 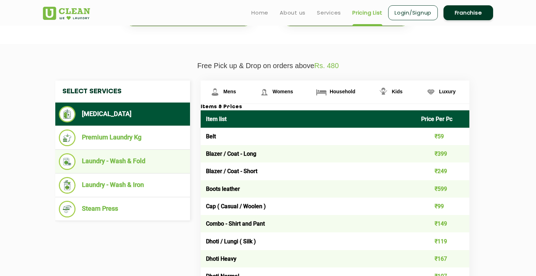 I want to click on li: Laundry - Wash & Iron, so click(x=123, y=185).